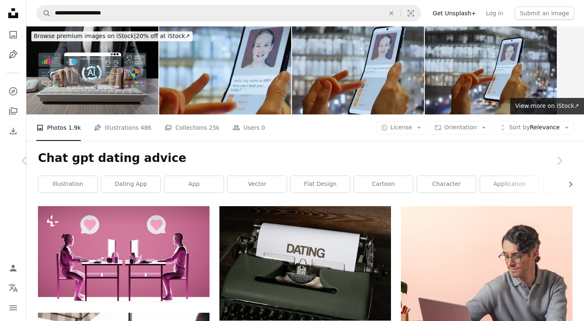 The height and width of the screenshot is (321, 584). Describe the element at coordinates (305, 158) in the screenshot. I see `h1: Chat gpt dating advice` at that location.